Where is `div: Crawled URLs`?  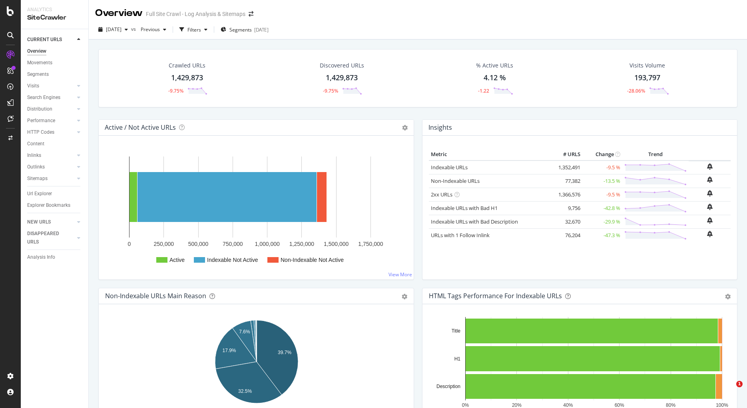 div: Crawled URLs is located at coordinates (187, 66).